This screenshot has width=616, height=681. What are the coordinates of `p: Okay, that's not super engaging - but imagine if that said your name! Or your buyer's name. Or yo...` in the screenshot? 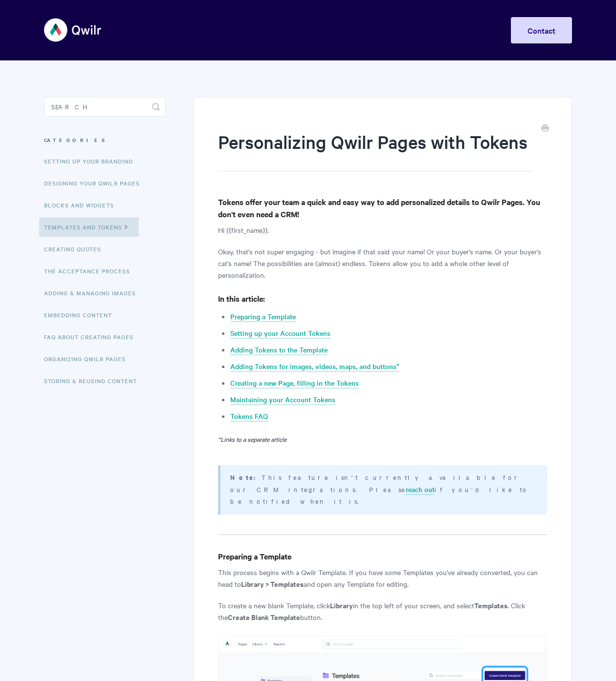 It's located at (382, 263).